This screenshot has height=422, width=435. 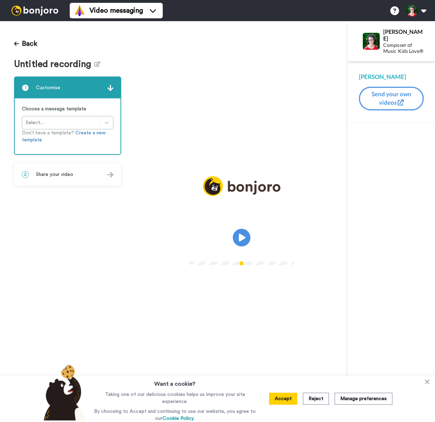 I want to click on span: Video messaging, so click(x=116, y=11).